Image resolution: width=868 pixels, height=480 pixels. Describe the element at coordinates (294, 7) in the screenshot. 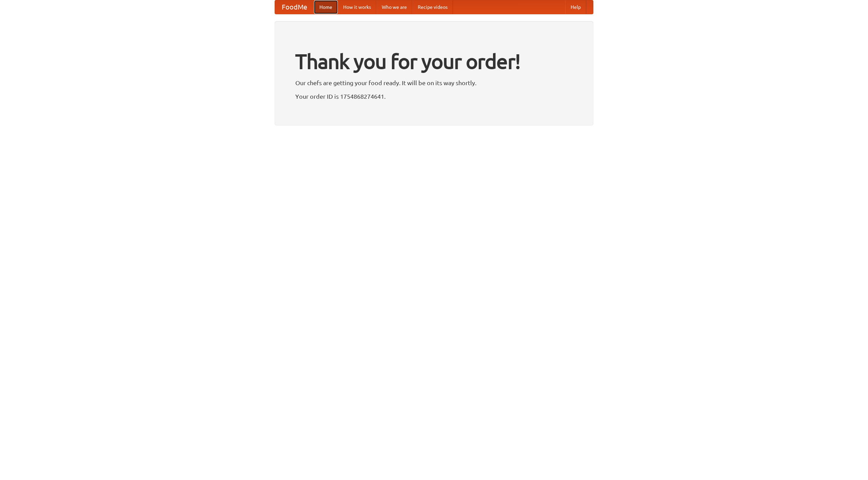

I see `a: FoodMe` at that location.